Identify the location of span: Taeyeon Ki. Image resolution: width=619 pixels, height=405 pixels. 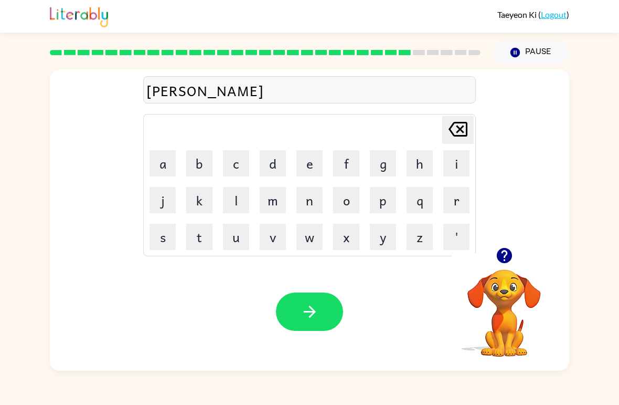
(518, 14).